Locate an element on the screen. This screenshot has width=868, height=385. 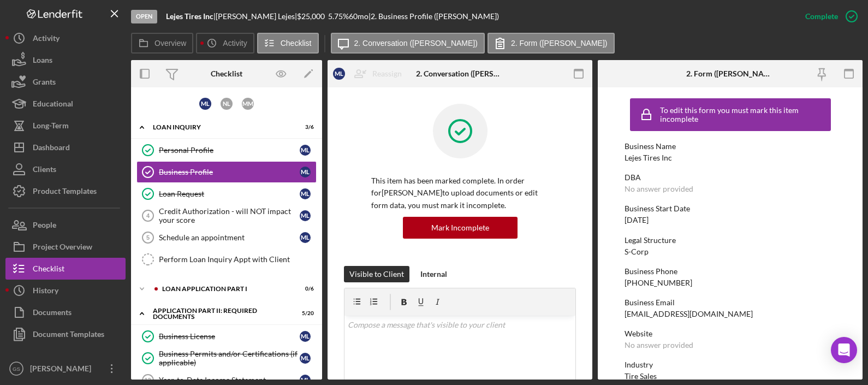
a: Documents is located at coordinates (65, 313).